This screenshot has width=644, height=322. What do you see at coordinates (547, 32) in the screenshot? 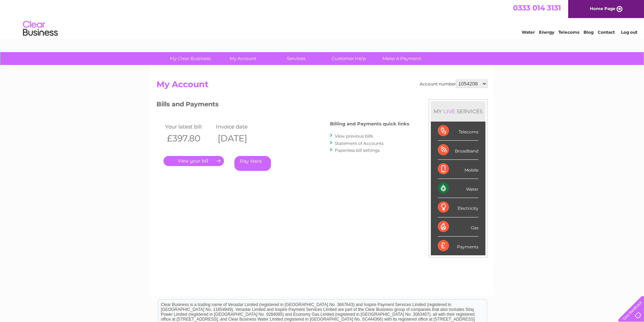
I see `a: Energy` at bounding box center [547, 32].